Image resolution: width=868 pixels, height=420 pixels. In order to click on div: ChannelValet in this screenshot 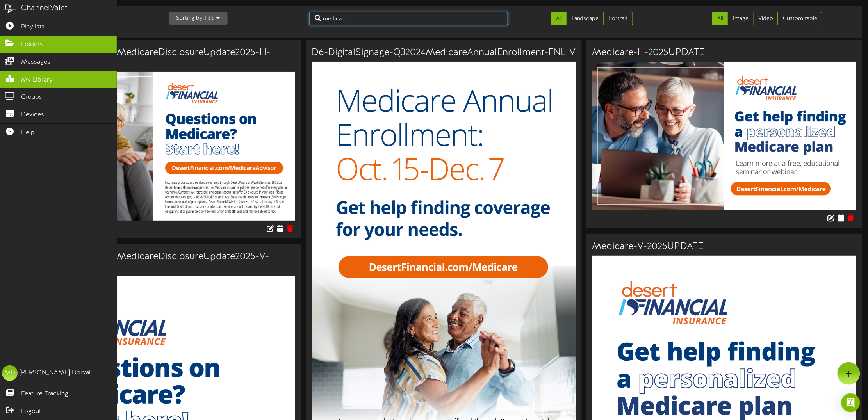, I will do `click(44, 8)`.